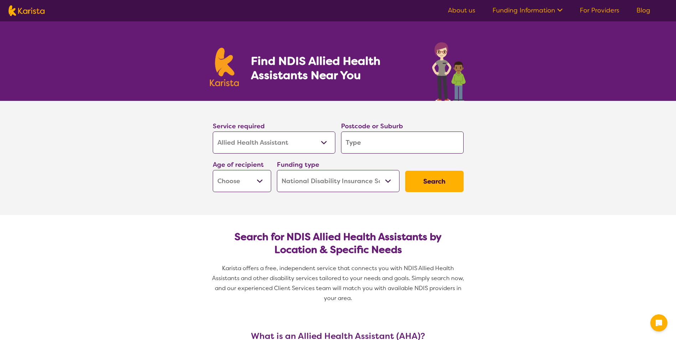 This screenshot has height=340, width=676. What do you see at coordinates (298, 165) in the screenshot?
I see `label: Funding type` at bounding box center [298, 165].